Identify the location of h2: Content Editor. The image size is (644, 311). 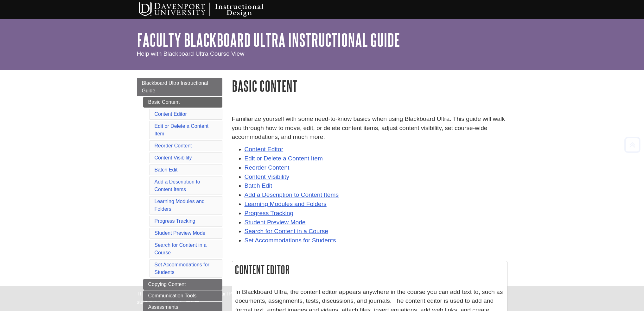
(370, 270).